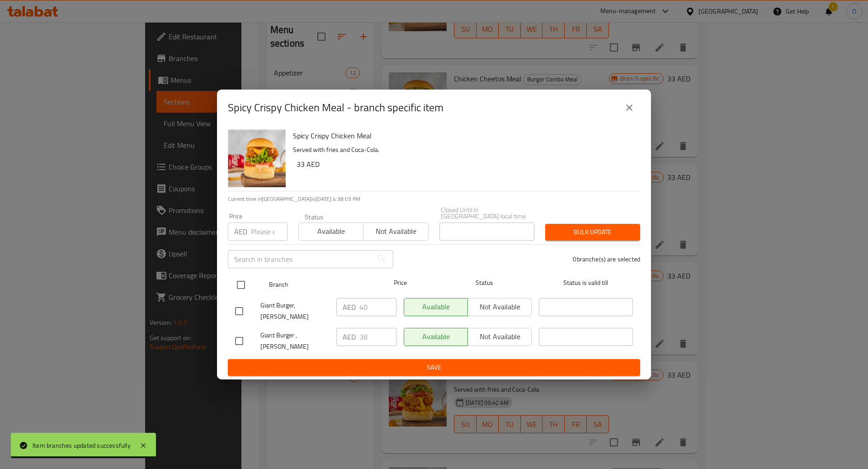 The image size is (868, 469). I want to click on span: Not available, so click(396, 231).